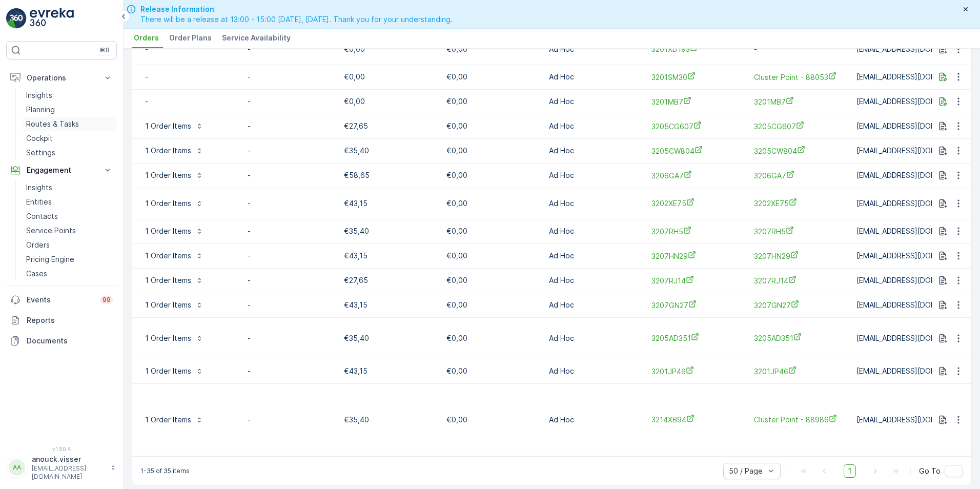 The width and height of the screenshot is (980, 489). What do you see at coordinates (105, 50) in the screenshot?
I see `p: ⌘B` at bounding box center [105, 50].